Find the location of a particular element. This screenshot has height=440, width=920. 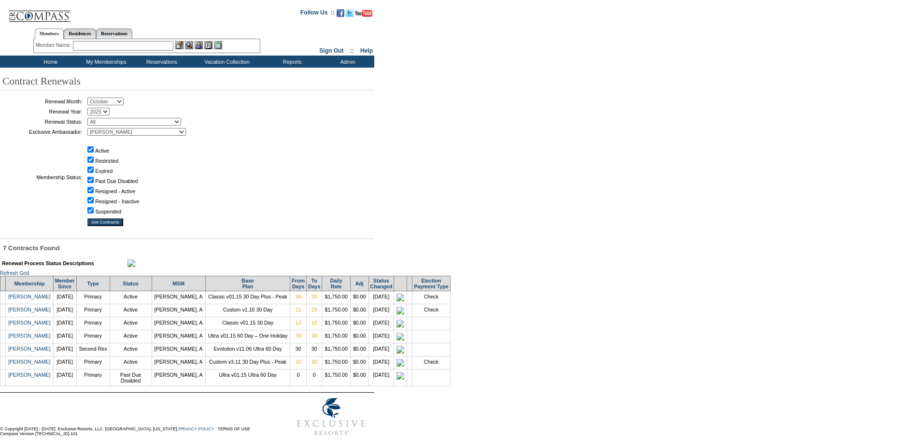

a: Become our fan on Facebook is located at coordinates (340, 15).